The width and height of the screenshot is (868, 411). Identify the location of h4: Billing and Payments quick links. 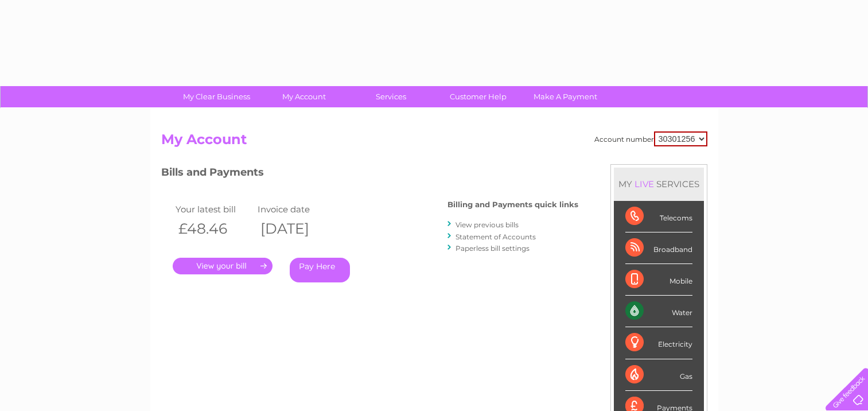
(513, 204).